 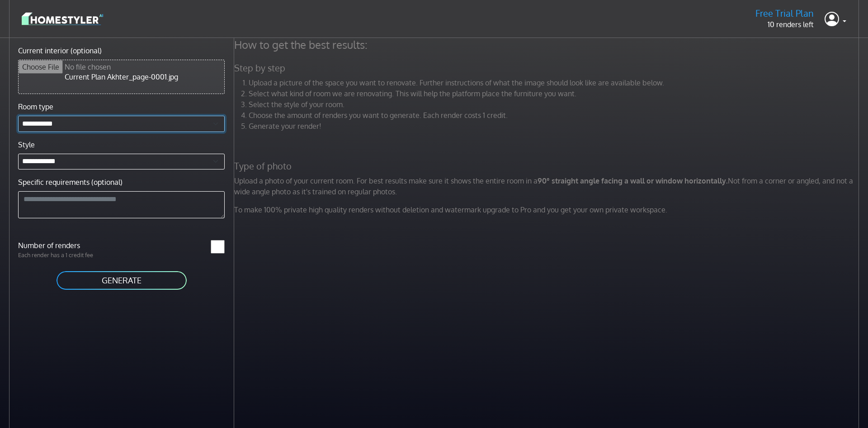 What do you see at coordinates (633, 181) in the screenshot?
I see `strong: 90° straight angle facing a wall or window horizontally.` at bounding box center [633, 181].